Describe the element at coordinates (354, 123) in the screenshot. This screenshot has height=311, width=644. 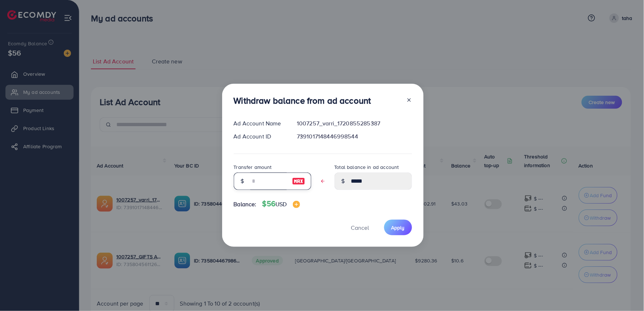
I see `div: 1007257_varri_1720855285387` at that location.